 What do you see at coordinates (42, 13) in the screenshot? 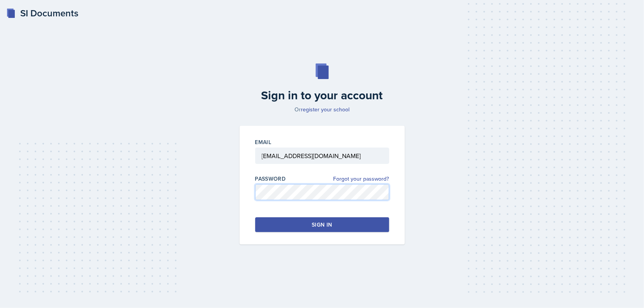
I see `a: SI Documents` at bounding box center [42, 13].